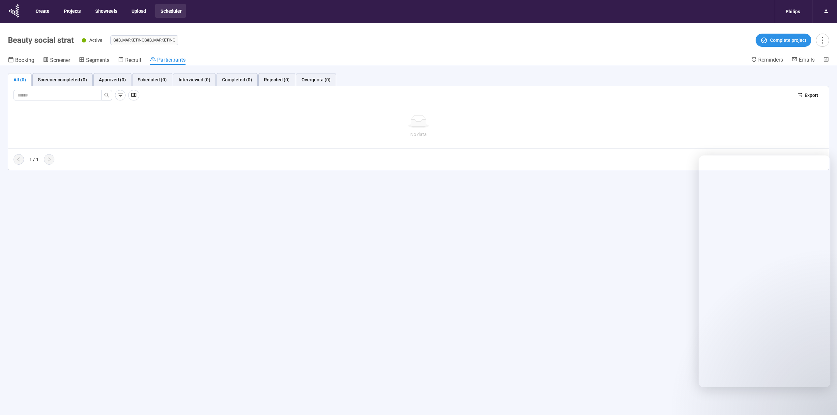 Image resolution: width=837 pixels, height=415 pixels. What do you see at coordinates (807, 95) in the screenshot?
I see `button: exportExport` at bounding box center [807, 95].